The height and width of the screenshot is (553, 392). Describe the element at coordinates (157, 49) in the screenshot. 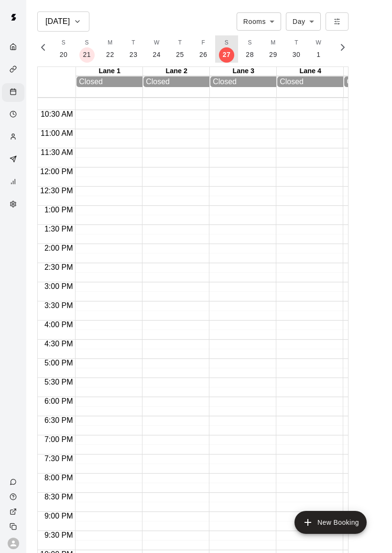

I see `button: W24` at that location.